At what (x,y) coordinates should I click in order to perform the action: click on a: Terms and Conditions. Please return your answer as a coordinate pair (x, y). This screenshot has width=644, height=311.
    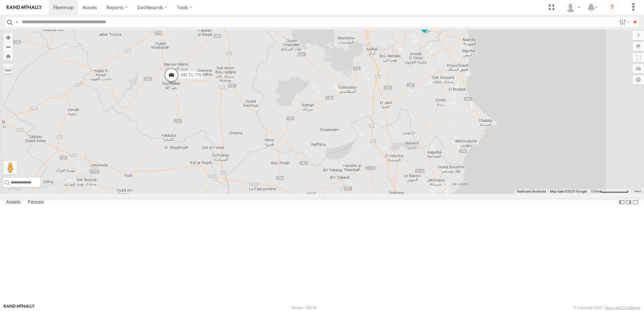
    Looking at the image, I should click on (623, 308).